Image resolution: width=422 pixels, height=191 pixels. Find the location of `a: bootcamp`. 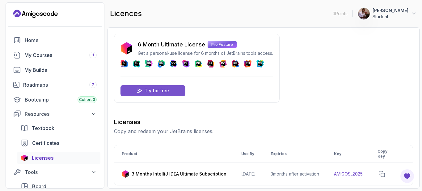

a: bootcamp is located at coordinates (55, 100).